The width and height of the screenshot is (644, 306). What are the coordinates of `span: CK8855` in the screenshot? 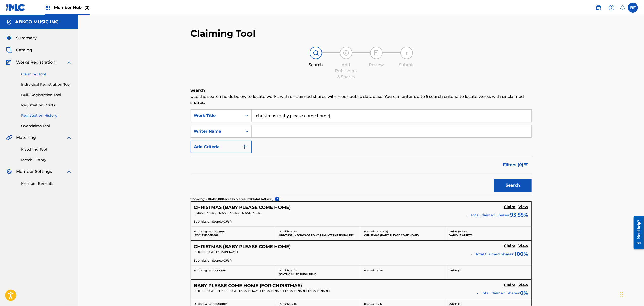 It's located at (221, 271).